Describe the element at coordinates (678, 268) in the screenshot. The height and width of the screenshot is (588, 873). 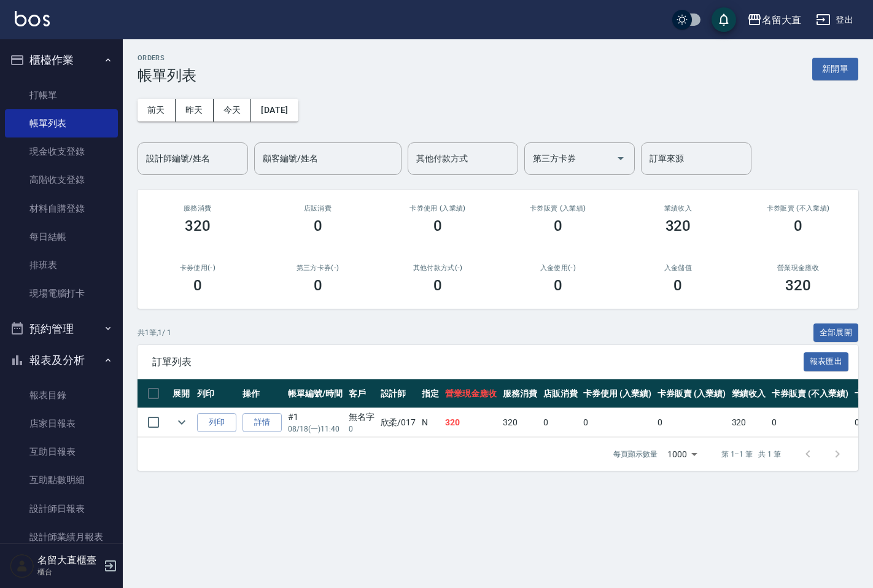
I see `h2: 入金儲值` at that location.